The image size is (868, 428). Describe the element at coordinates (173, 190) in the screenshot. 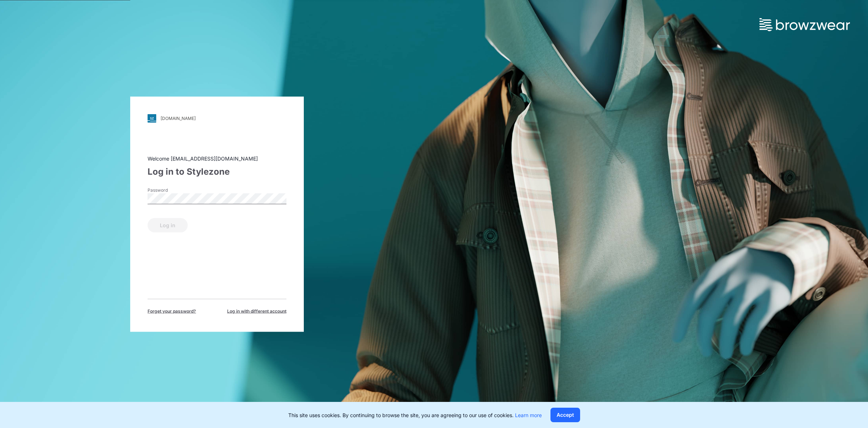

I see `label: Password` at that location.